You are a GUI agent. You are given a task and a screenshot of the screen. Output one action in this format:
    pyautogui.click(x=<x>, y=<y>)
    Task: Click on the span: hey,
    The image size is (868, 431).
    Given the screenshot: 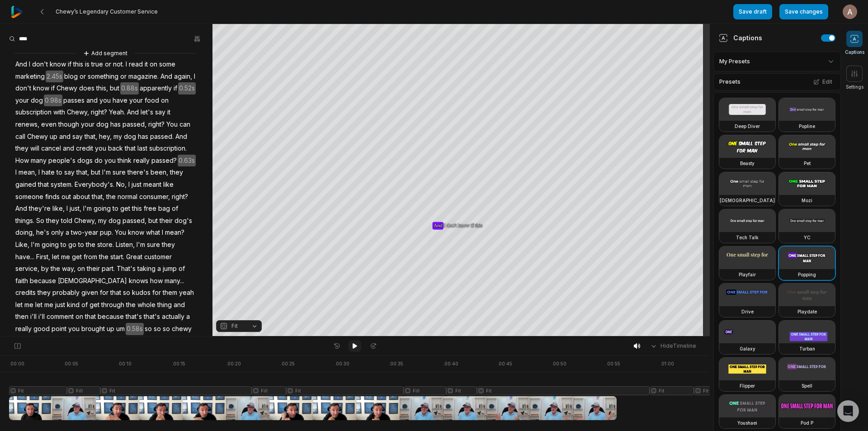 What is the action you would take?
    pyautogui.click(x=105, y=136)
    